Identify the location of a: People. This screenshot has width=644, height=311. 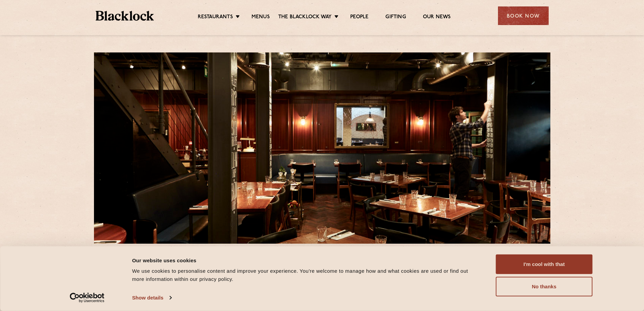
(359, 18).